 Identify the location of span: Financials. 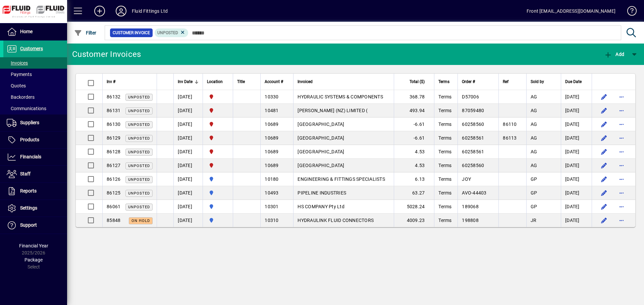
(31, 157).